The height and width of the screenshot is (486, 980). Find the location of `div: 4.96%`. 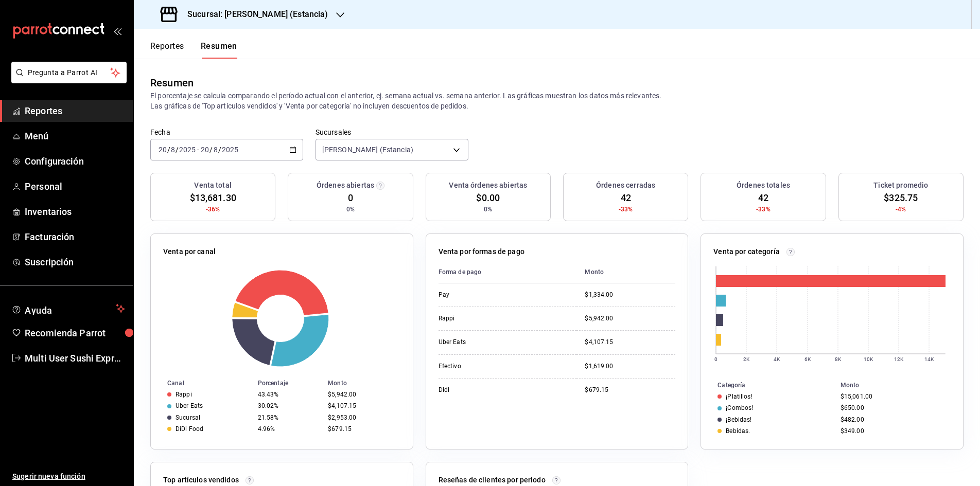

div: 4.96% is located at coordinates (289, 429).